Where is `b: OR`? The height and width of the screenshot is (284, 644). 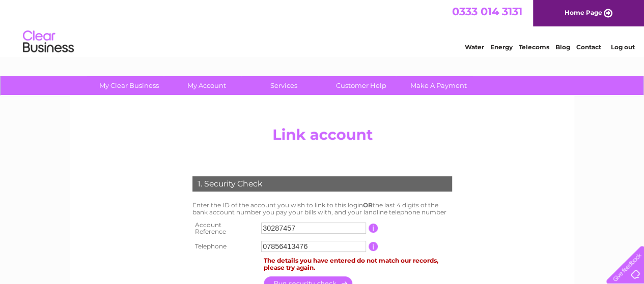
b: OR is located at coordinates (368, 205).